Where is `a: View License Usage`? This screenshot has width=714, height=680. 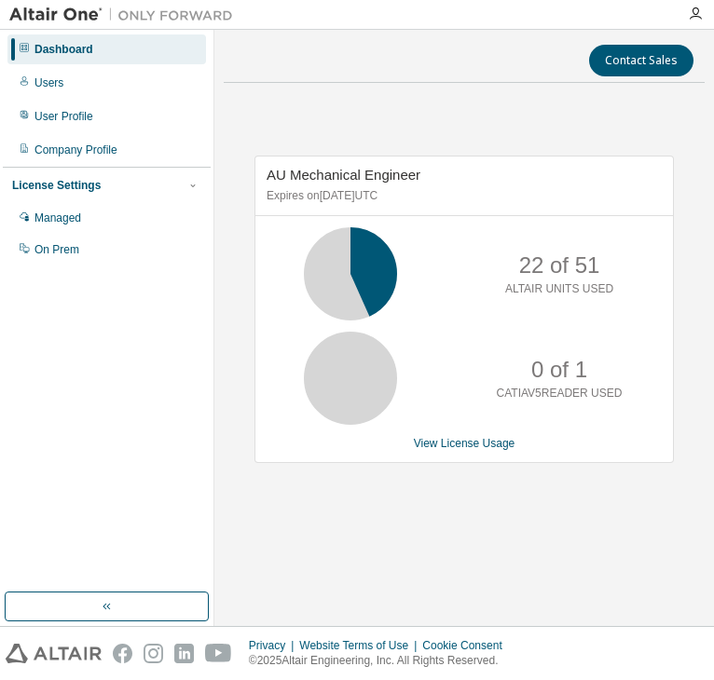
a: View License Usage is located at coordinates (464, 443).